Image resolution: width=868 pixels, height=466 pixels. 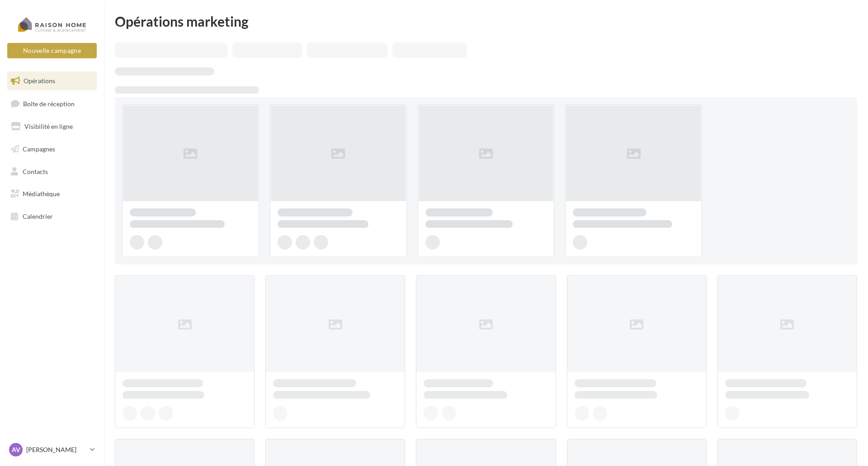 What do you see at coordinates (52, 194) in the screenshot?
I see `a: Médiathèque` at bounding box center [52, 194].